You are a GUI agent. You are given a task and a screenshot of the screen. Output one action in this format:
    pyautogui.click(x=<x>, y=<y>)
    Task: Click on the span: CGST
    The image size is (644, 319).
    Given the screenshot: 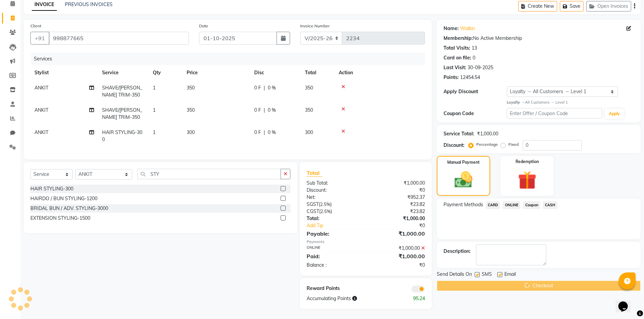 What is the action you would take?
    pyautogui.click(x=313, y=211)
    